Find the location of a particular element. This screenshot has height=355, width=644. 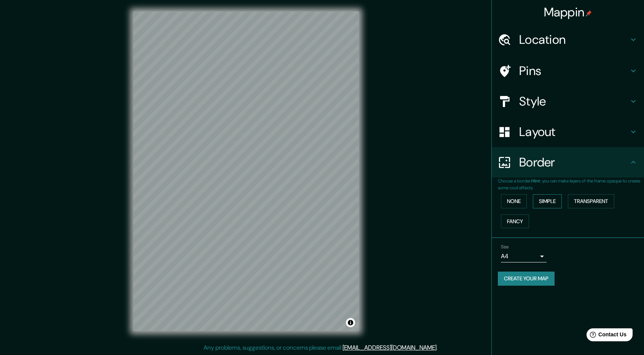

div: Location is located at coordinates (568, 39).